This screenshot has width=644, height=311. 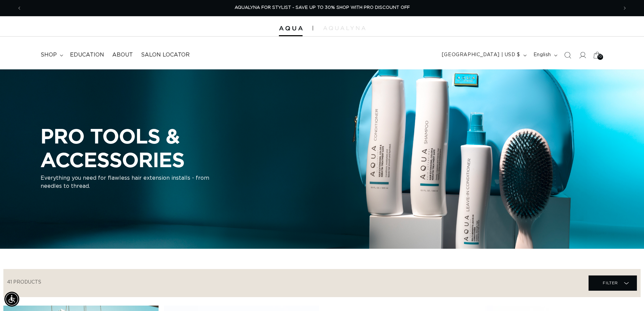 I want to click on button: Previous announcement, so click(x=19, y=8).